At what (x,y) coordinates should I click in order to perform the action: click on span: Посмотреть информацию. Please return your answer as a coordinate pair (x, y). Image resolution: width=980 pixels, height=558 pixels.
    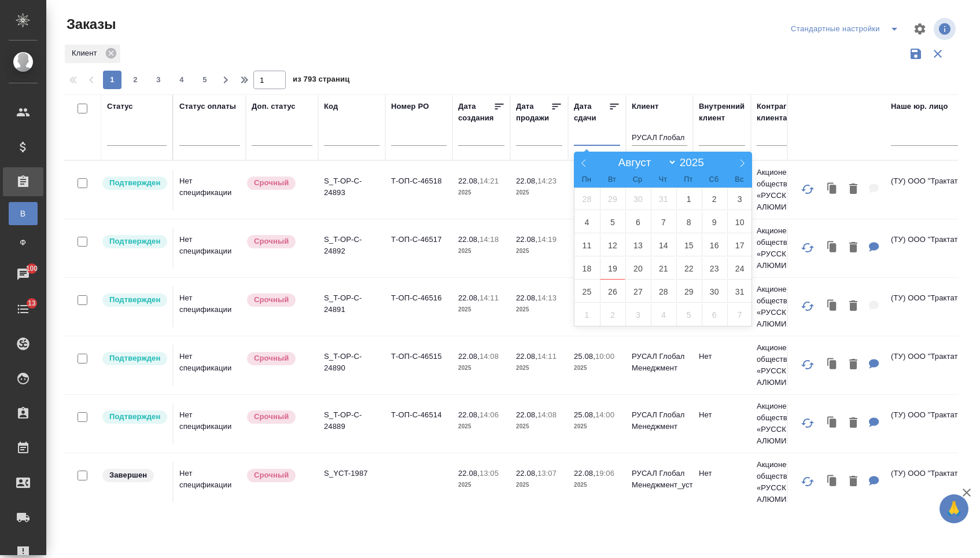
    Looking at the image, I should click on (946, 29).